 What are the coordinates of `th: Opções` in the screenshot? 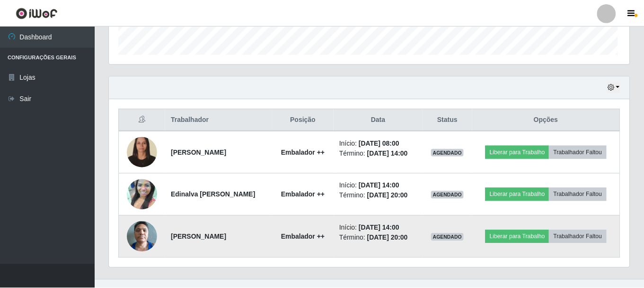 It's located at (548, 120).